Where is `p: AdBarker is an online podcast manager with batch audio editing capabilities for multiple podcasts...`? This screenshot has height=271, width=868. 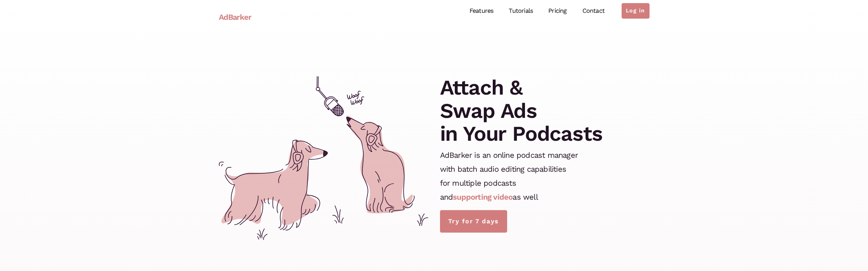 p: AdBarker is an online podcast manager with batch audio editing capabilities for multiple podcasts... is located at coordinates (509, 176).